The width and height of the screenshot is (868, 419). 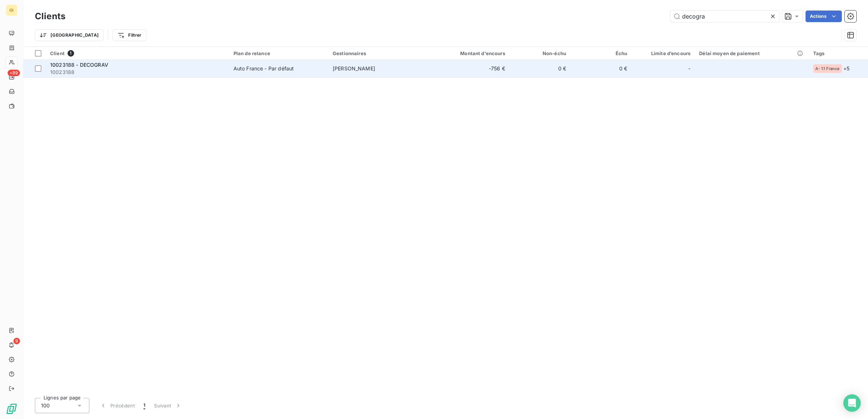 I want to click on span: + 5, so click(x=847, y=68).